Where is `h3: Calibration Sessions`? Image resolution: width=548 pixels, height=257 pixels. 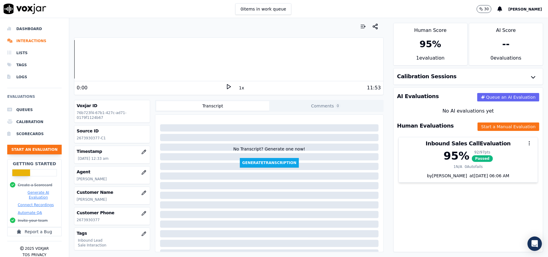 h3: Calibration Sessions is located at coordinates (427, 76).